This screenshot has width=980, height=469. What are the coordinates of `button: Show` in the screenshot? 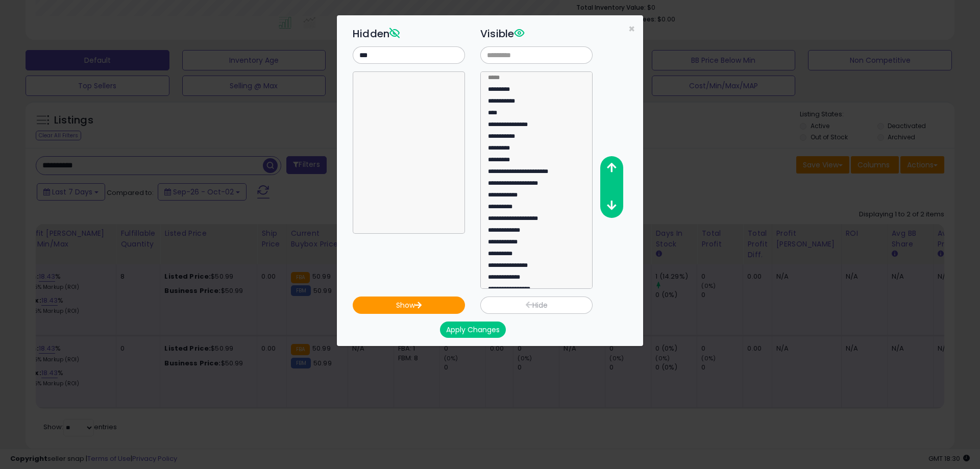 It's located at (409, 305).